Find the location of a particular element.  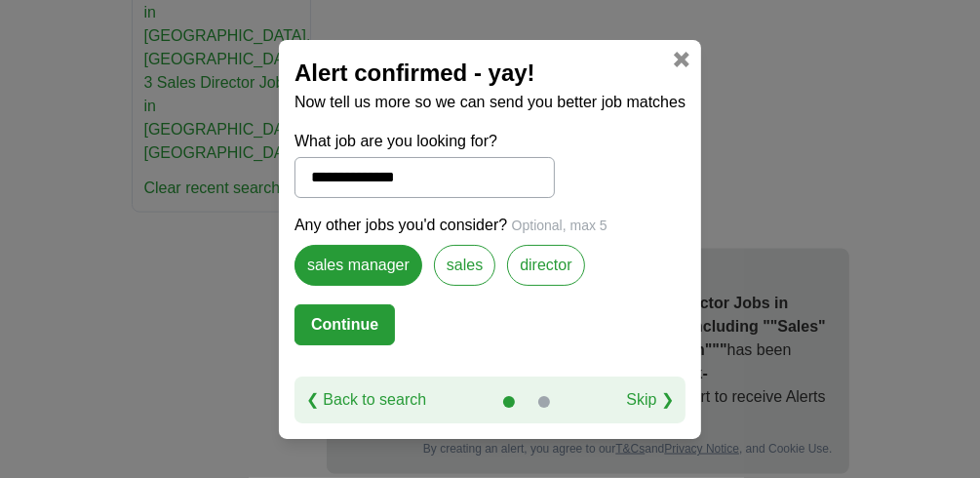

label: What job are you looking for? is located at coordinates (424, 142).